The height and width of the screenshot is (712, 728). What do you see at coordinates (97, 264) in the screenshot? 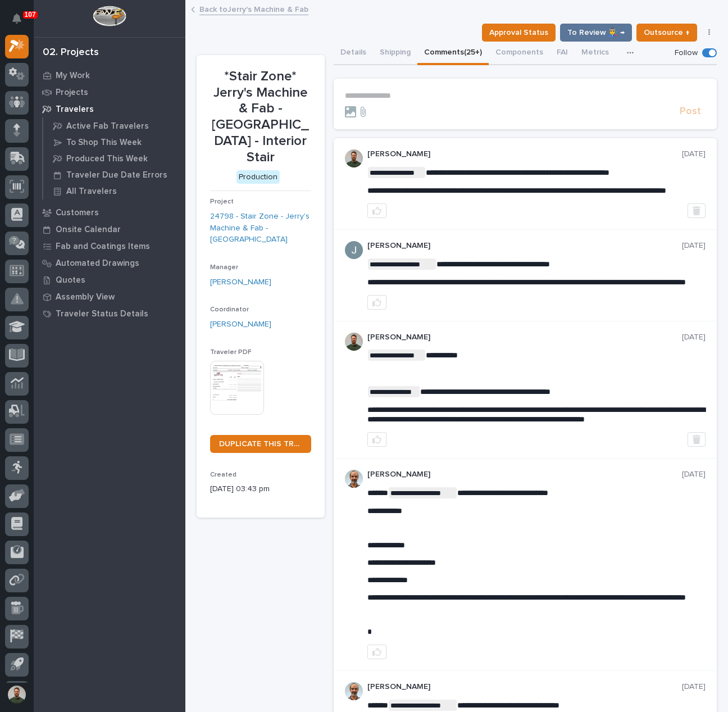
I see `p: Automated Drawings` at bounding box center [97, 264].